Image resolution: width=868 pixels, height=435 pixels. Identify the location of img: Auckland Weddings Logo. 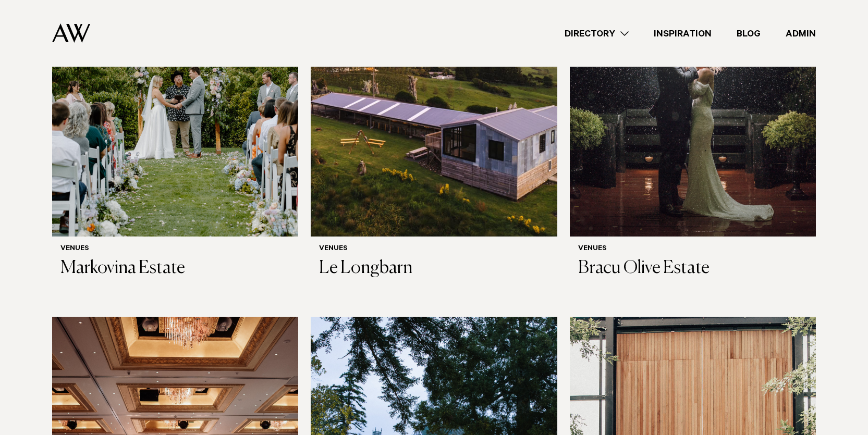
(71, 33).